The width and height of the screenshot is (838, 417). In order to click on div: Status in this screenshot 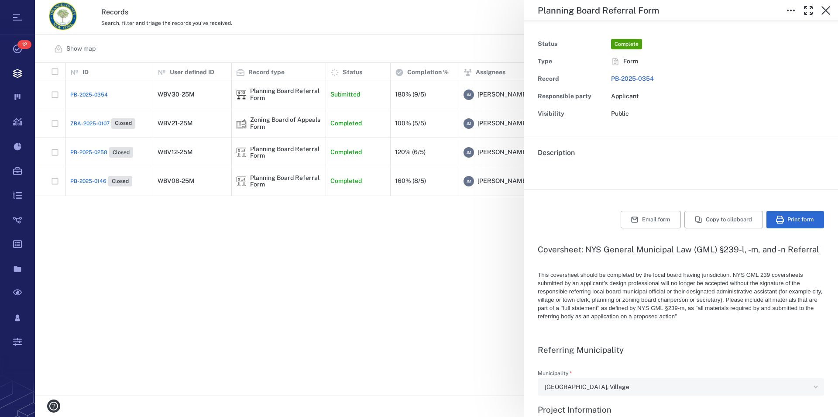, I will do `click(573, 44)`.